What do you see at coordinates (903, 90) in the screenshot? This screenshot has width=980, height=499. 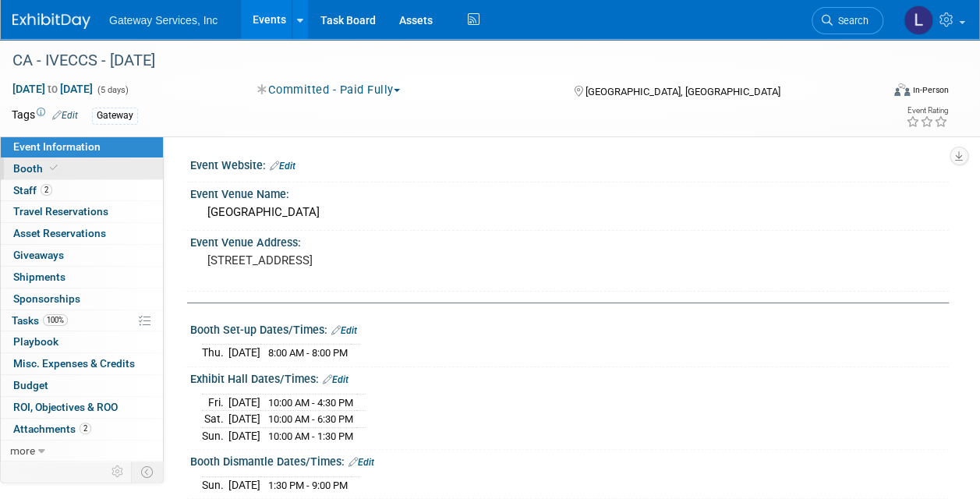 I see `img: Format-Inperson.png` at bounding box center [903, 90].